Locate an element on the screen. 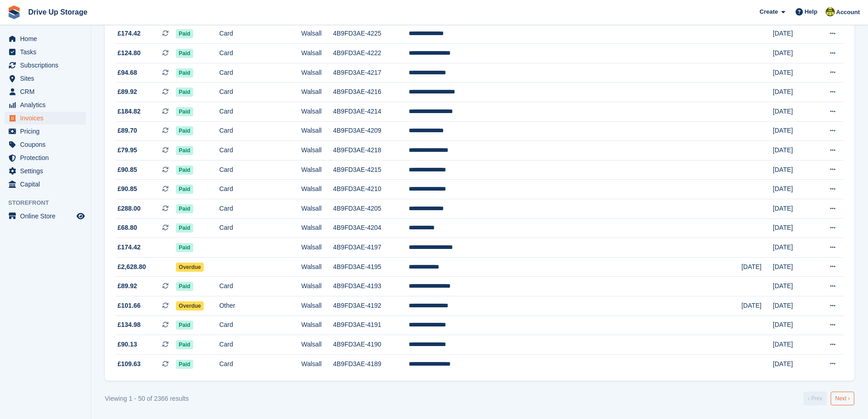  span: Create is located at coordinates (769, 12).